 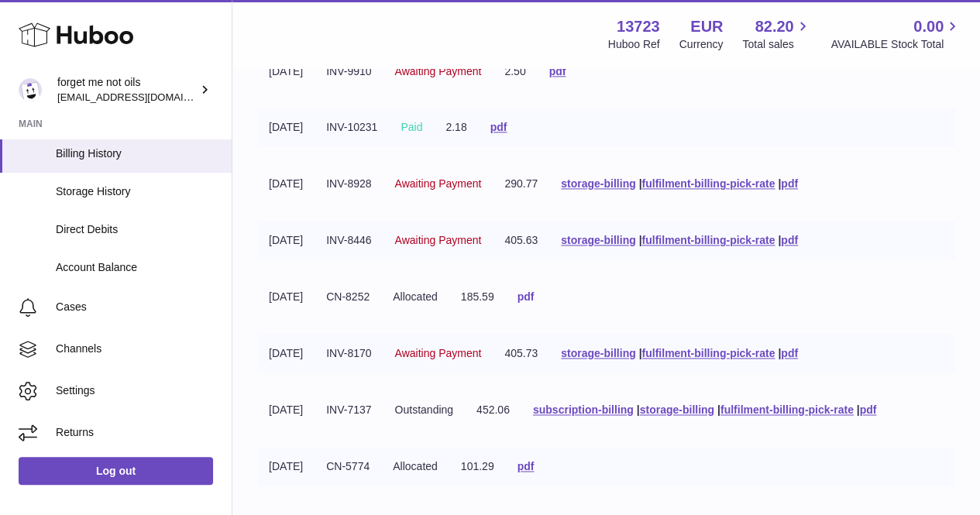 I want to click on span: AVAILABLE Stock Total, so click(x=896, y=44).